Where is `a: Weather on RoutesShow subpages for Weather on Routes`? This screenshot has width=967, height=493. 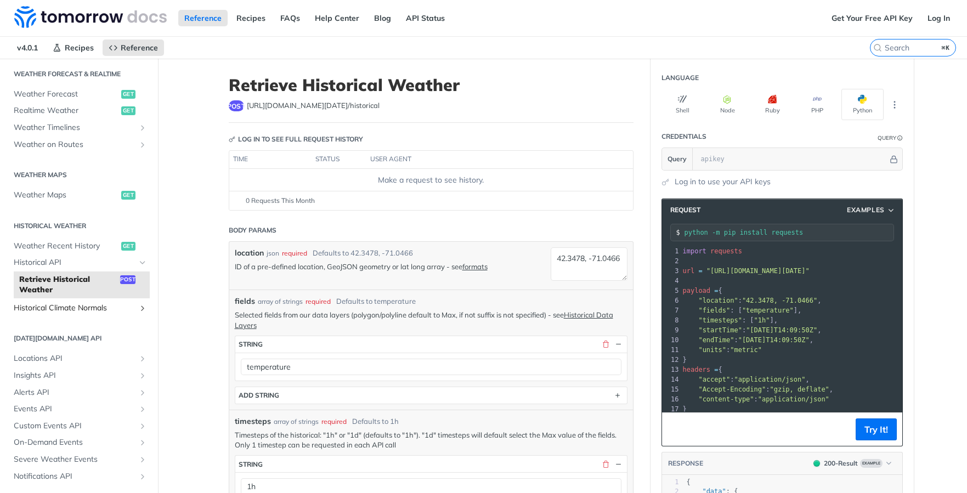 a: Weather on RoutesShow subpages for Weather on Routes is located at coordinates (79, 145).